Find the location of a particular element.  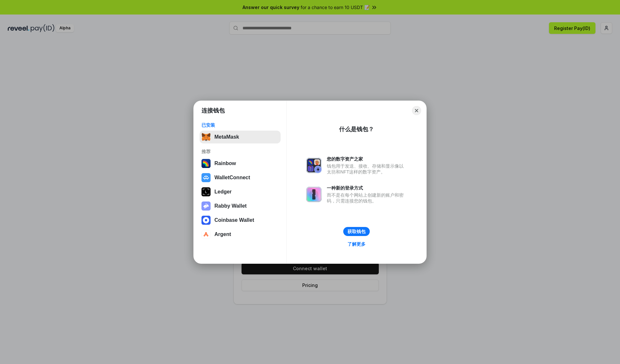

div: Rainbow is located at coordinates (225, 164).